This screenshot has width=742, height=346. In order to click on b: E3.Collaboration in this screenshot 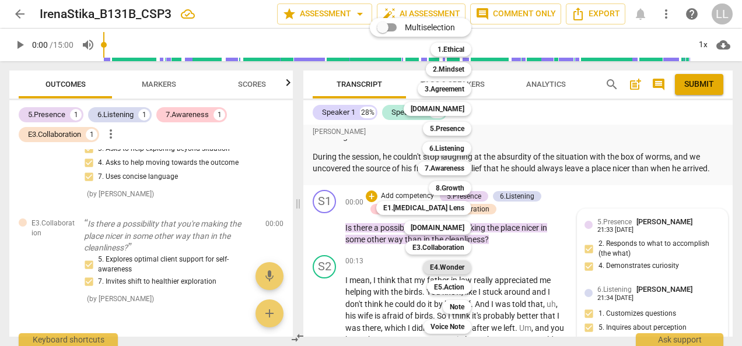, I will do `click(438, 248)`.